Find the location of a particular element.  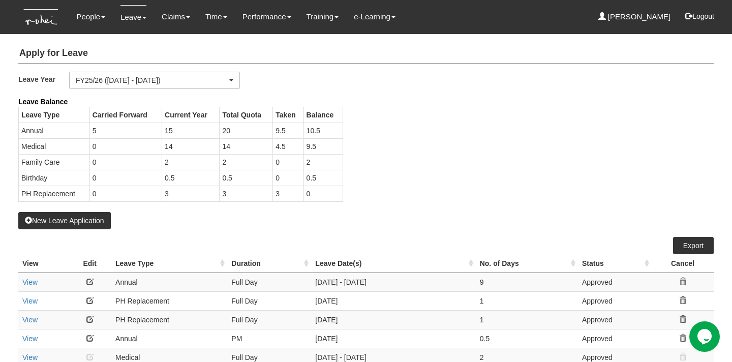

th: Leave Type : activate to sort column ascending is located at coordinates (169, 263).